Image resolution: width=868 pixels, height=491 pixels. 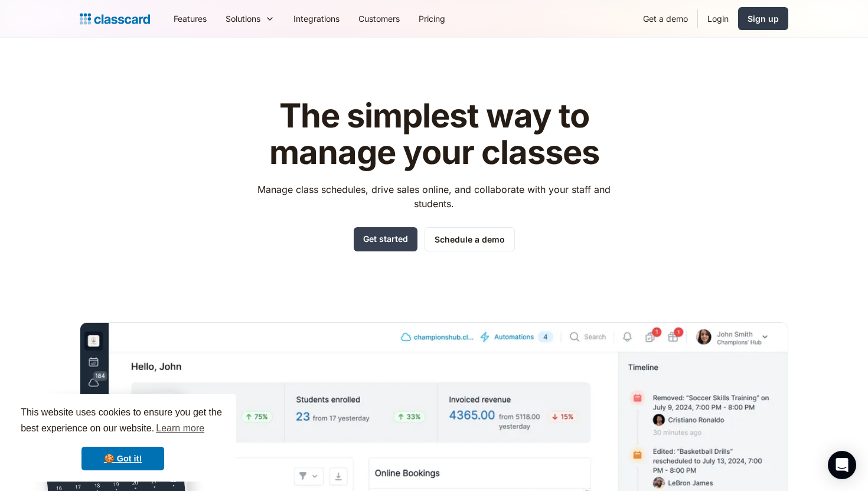 I want to click on a: learn more about cookies, so click(x=180, y=428).